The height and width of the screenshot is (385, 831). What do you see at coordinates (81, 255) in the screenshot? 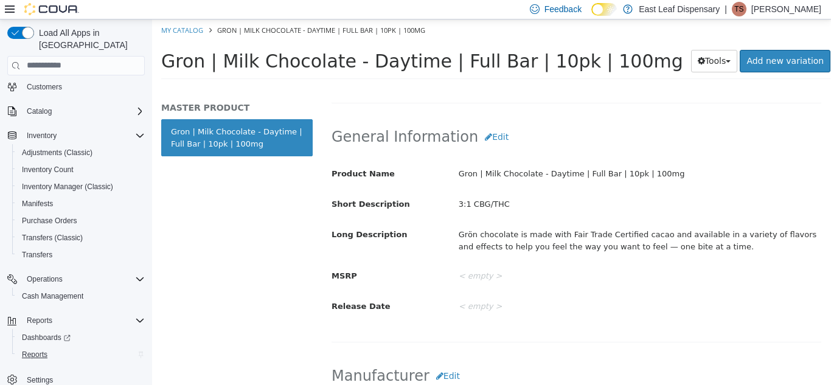
I see `button: Transfers` at bounding box center [81, 255].